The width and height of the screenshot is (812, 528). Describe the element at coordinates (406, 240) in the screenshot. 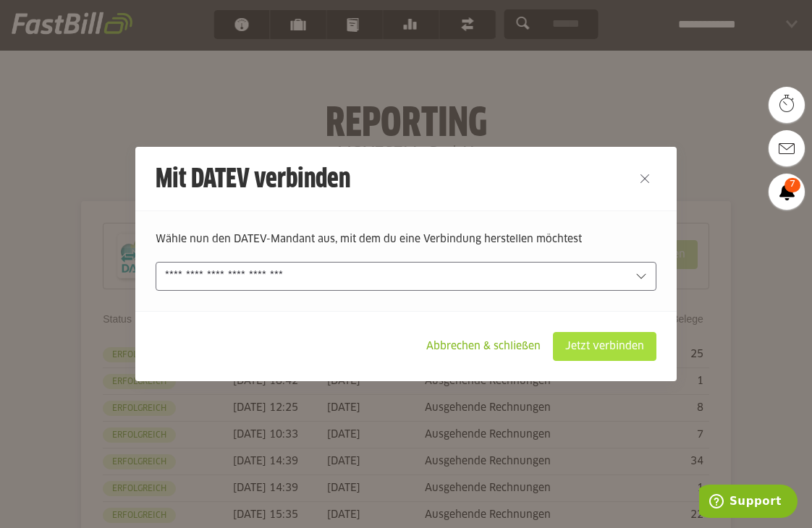

I see `p: Wähle nun den DATEV-Mandant aus, mit dem du eine Verbindung herstellen möchtest` at that location.